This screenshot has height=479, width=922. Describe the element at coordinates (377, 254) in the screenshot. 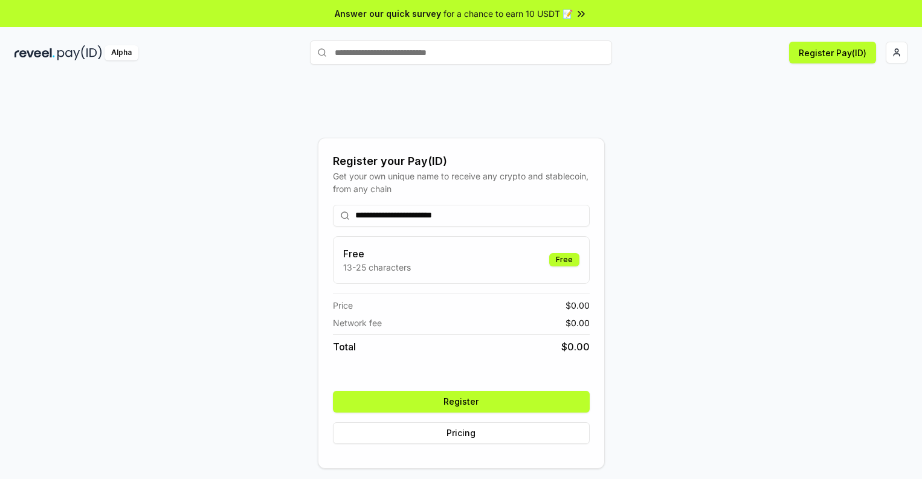

I see `h3: Free` at that location.